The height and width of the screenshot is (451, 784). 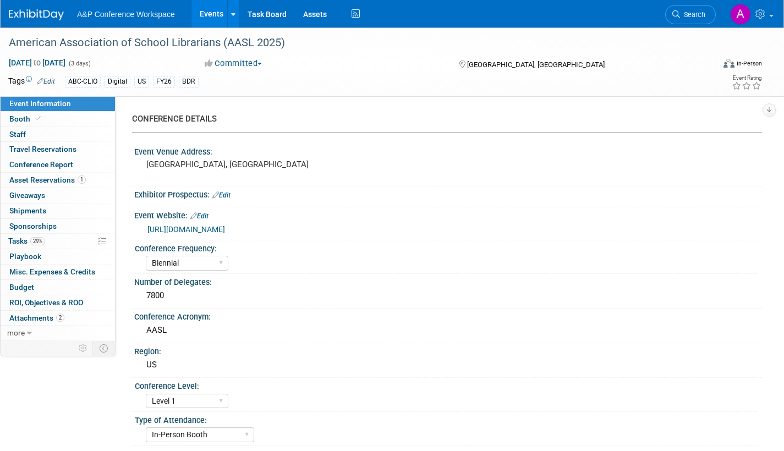 I want to click on button: Committed, so click(x=233, y=63).